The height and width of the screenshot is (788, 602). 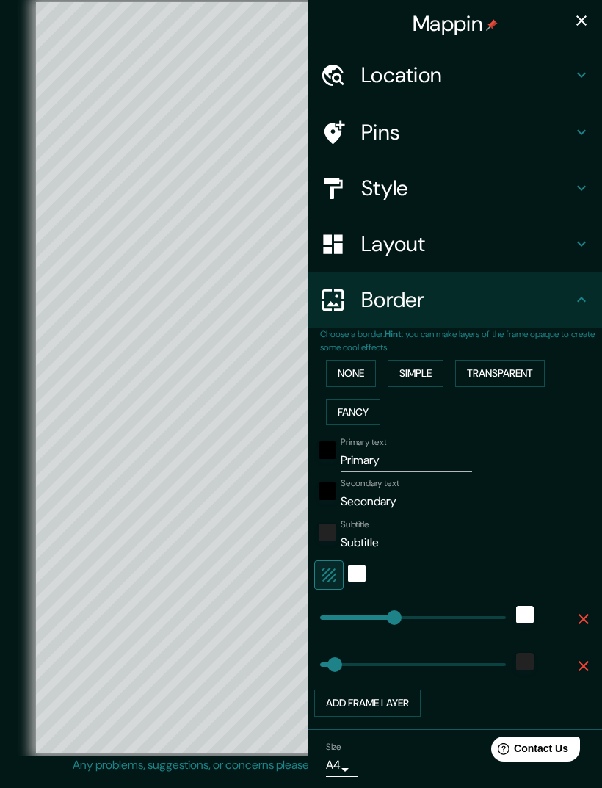 What do you see at coordinates (461, 341) in the screenshot?
I see `p: Choose a border. : you can make layers of the frame opaque to create some cool effects.` at bounding box center [461, 341].